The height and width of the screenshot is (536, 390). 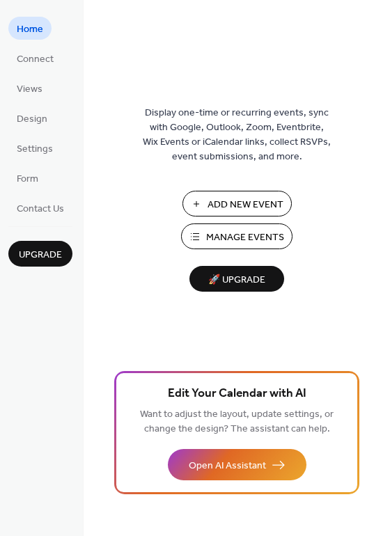 I want to click on button: Manage Events, so click(x=237, y=236).